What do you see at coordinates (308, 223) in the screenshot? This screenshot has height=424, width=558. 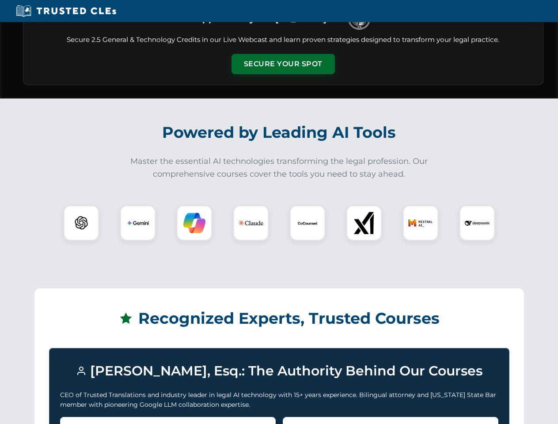 I see `div: CoCounsel` at bounding box center [308, 223].